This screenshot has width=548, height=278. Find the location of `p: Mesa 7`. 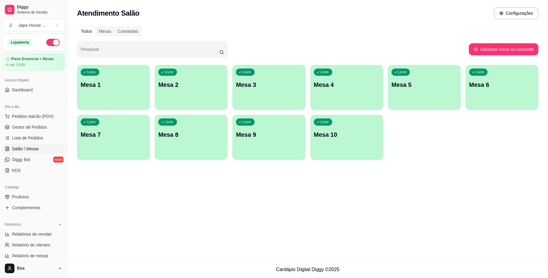

p: Mesa 7 is located at coordinates (113, 135).